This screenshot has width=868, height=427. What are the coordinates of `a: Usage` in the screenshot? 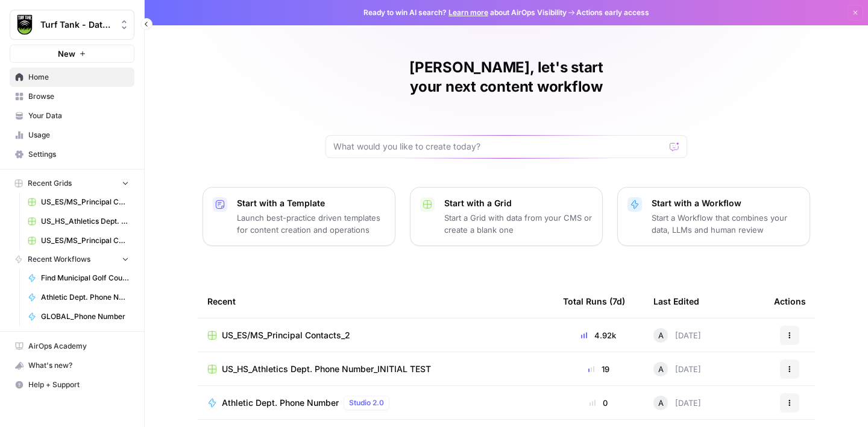 It's located at (71, 135).